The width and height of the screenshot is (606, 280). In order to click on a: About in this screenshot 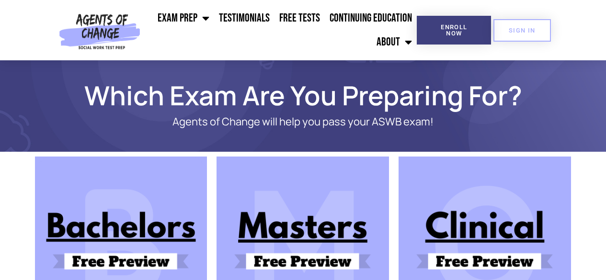, I will do `click(394, 42)`.